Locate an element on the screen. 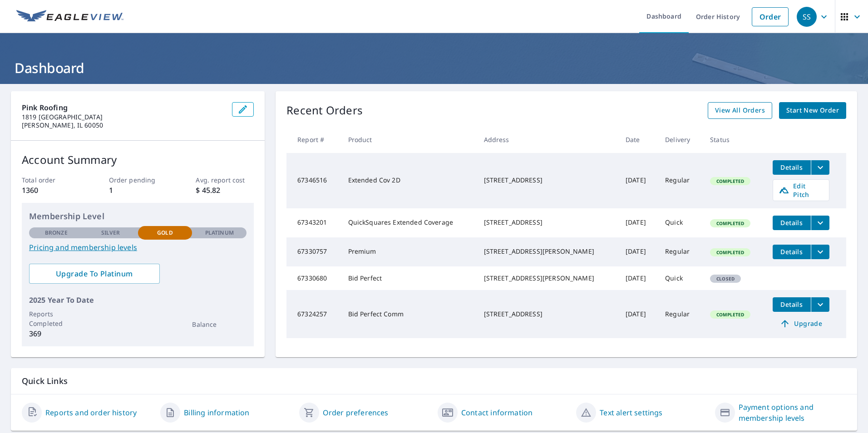  th: Product is located at coordinates (408, 139).